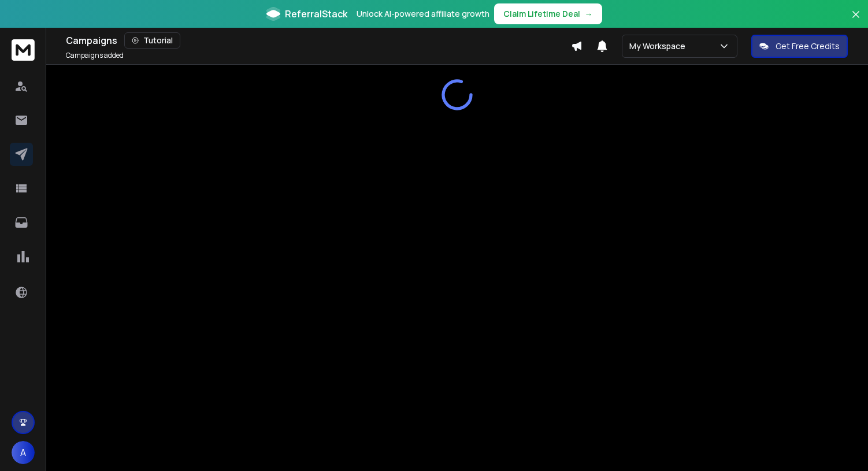 Image resolution: width=868 pixels, height=471 pixels. Describe the element at coordinates (152, 40) in the screenshot. I see `button: Tutorial` at that location.